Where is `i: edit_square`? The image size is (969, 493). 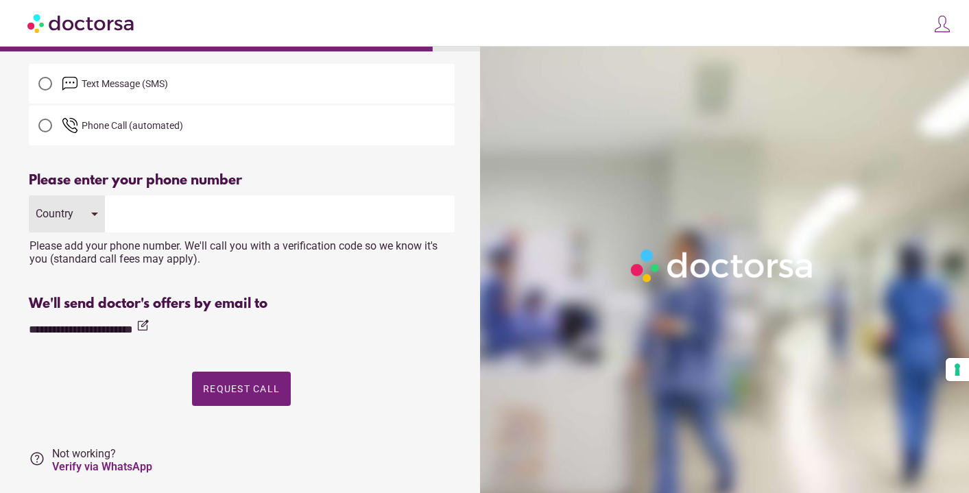 i: edit_square is located at coordinates (143, 326).